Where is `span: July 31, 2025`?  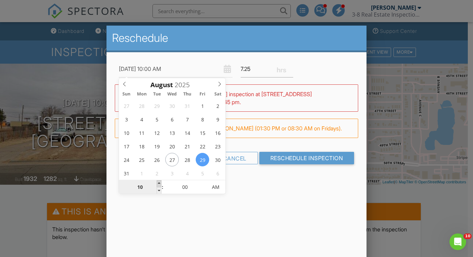
span: July 31, 2025 is located at coordinates (187, 105).